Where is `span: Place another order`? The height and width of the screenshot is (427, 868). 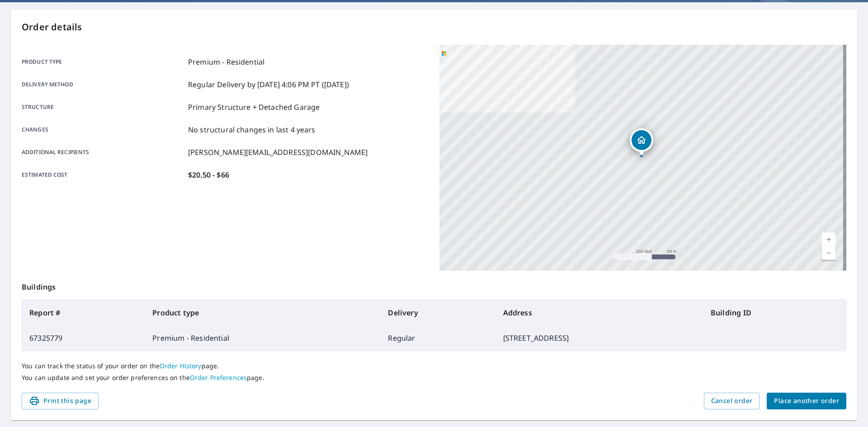 span: Place another order is located at coordinates (807, 401).